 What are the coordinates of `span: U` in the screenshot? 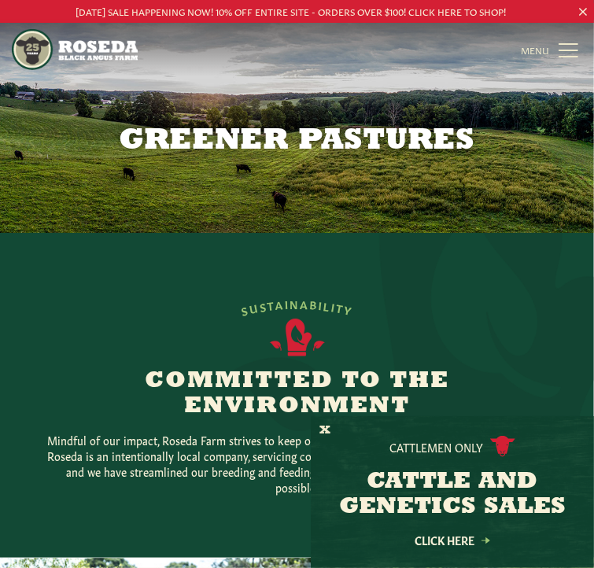 It's located at (254, 308).